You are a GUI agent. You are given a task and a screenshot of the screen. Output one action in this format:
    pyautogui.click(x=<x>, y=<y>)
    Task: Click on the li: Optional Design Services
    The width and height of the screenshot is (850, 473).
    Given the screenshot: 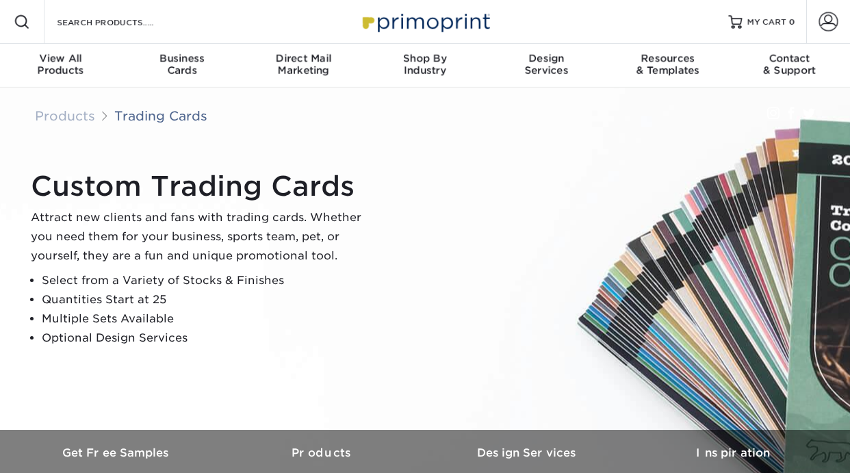 What is the action you would take?
    pyautogui.click(x=207, y=338)
    